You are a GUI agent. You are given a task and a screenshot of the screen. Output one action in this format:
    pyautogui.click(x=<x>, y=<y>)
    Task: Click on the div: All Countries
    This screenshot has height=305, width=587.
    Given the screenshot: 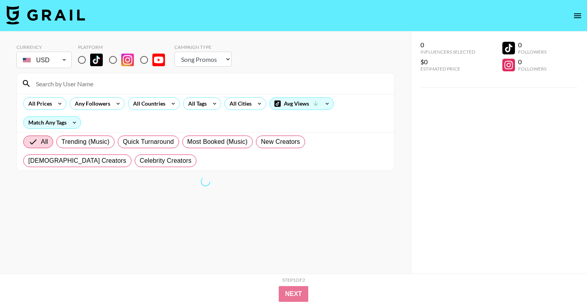 What is the action you would take?
    pyautogui.click(x=148, y=104)
    